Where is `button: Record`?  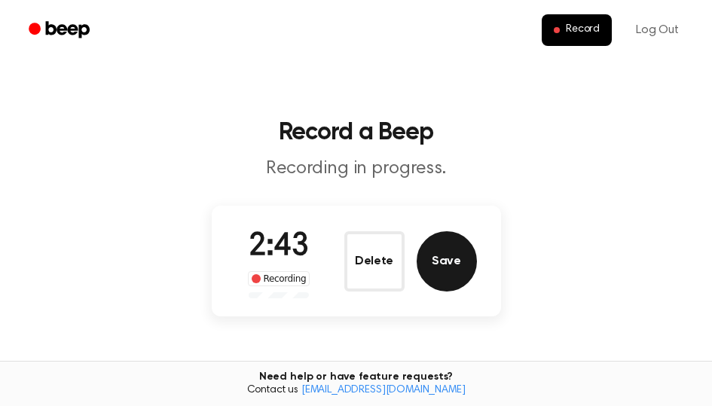
button: Record is located at coordinates (577, 30).